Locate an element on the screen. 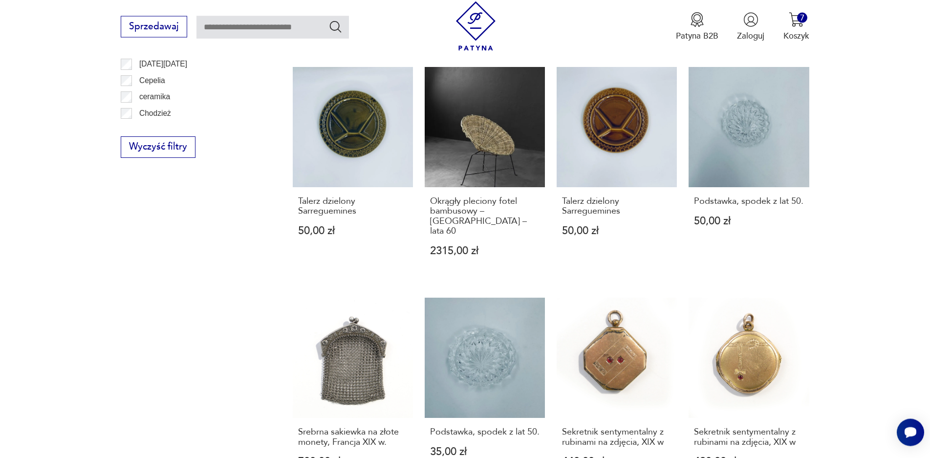 The height and width of the screenshot is (458, 930). p: ceramika is located at coordinates (154, 97).